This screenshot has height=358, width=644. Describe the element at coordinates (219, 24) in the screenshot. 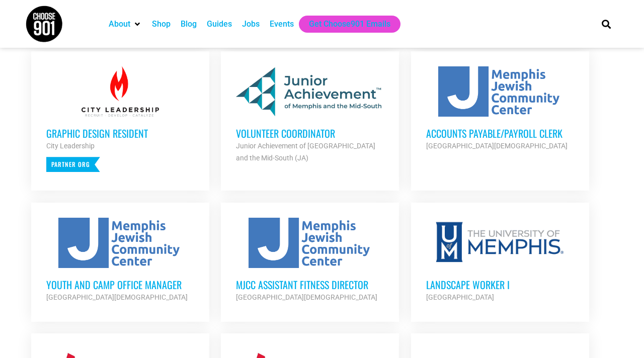

I see `a: Guides` at that location.